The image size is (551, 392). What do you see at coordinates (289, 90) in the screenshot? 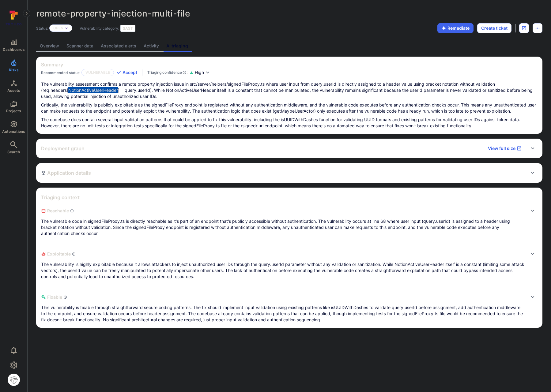
I see `p: The vulnerability assessment confirms a remote property injection issue in src/server/helpers/sig...` at bounding box center [289, 90].